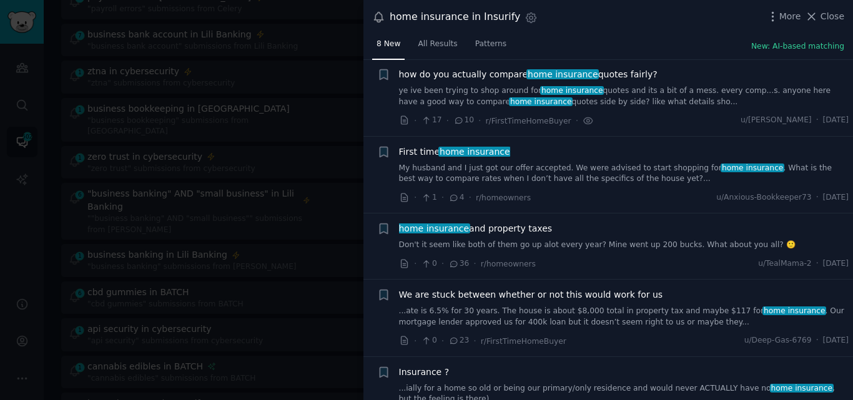 The image size is (853, 400). I want to click on button: More, so click(784, 16).